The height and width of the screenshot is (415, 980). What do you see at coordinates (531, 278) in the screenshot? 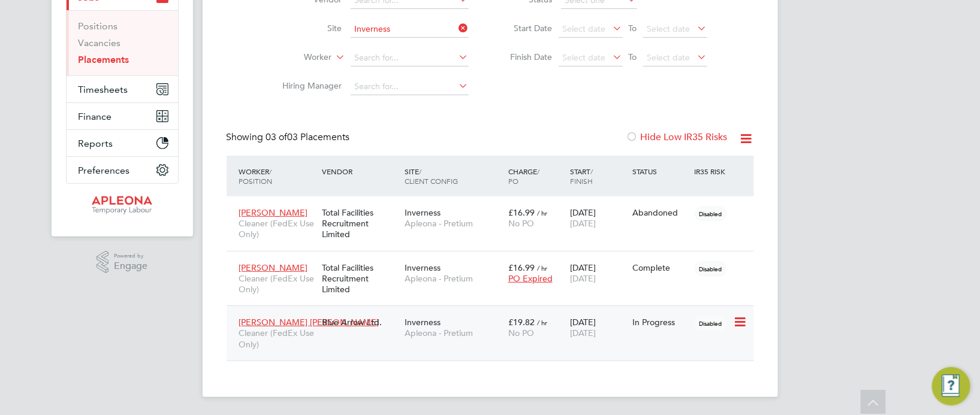
I see `span: PO Expired` at bounding box center [531, 278].